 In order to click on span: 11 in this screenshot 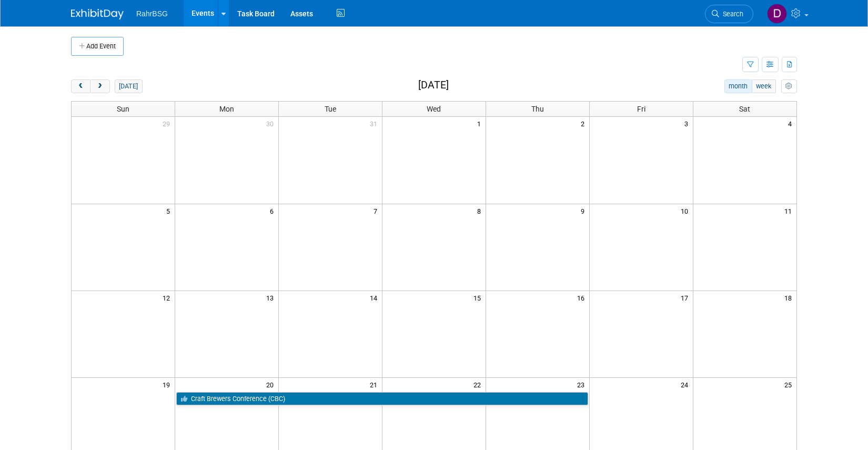, I will do `click(790, 211)`.